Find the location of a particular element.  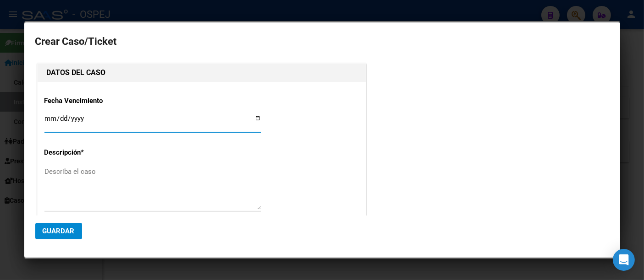

button: Guardar is located at coordinates (58, 232).